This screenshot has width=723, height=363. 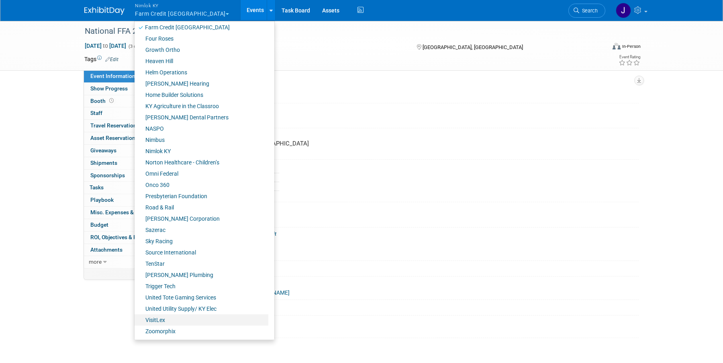 I want to click on img: Format-Inperson.png, so click(x=616, y=46).